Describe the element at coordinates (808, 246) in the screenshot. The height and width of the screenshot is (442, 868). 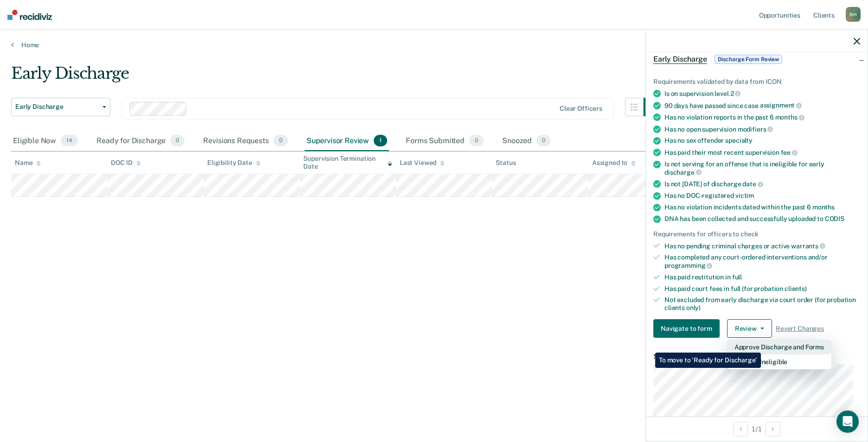
I see `span: warrants` at that location.